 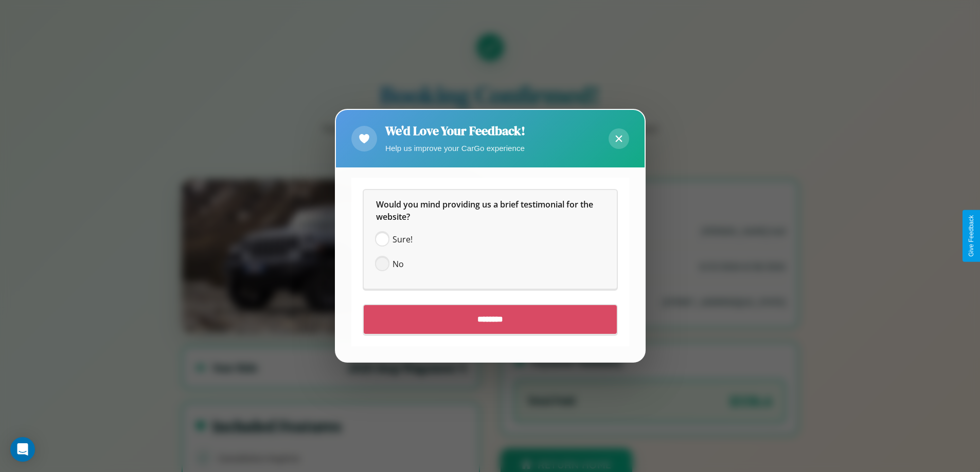 I want to click on span: Sure!, so click(x=402, y=240).